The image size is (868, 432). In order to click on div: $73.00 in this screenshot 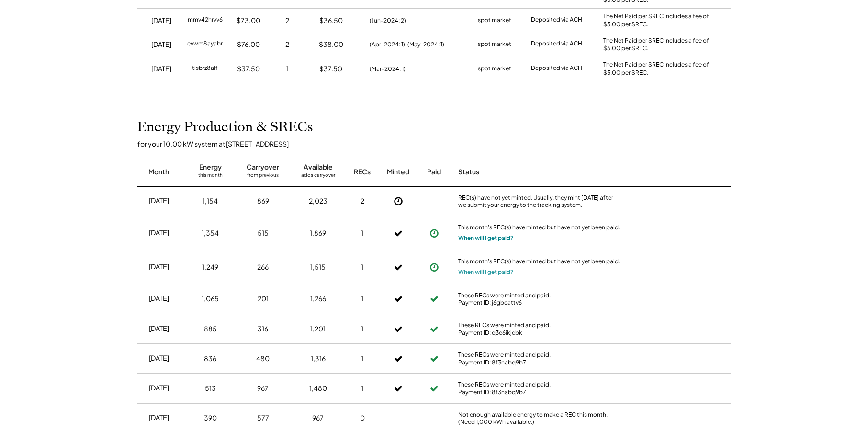, I will do `click(248, 20)`.